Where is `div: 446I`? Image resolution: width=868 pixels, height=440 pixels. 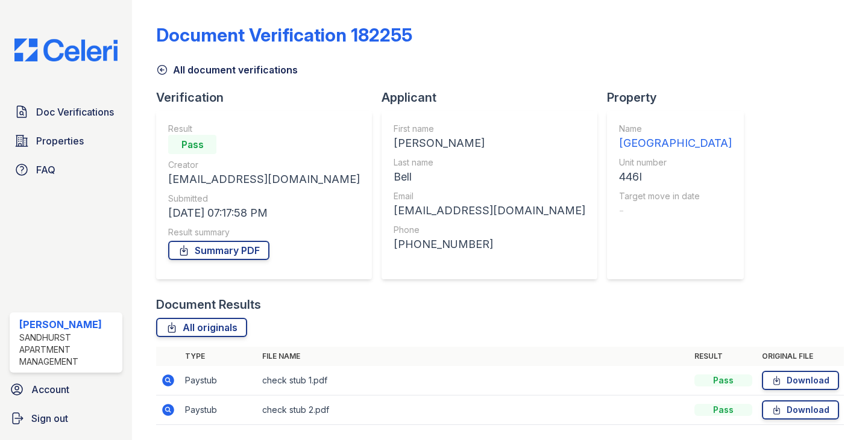
div: 446I is located at coordinates (675, 177).